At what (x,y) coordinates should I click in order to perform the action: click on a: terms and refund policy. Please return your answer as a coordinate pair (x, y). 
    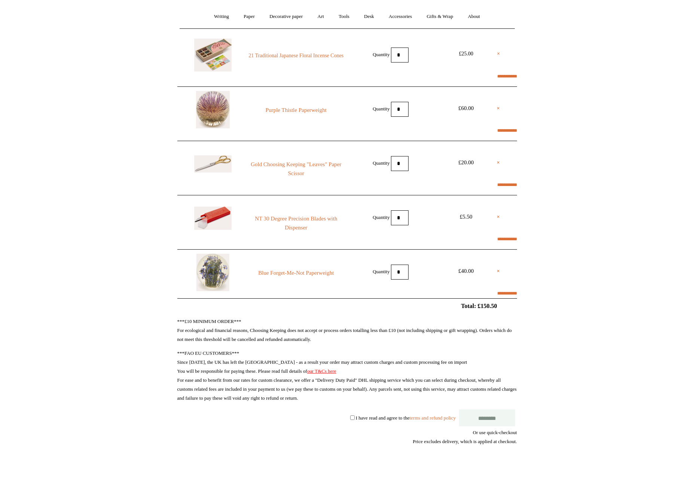
    Looking at the image, I should click on (433, 417).